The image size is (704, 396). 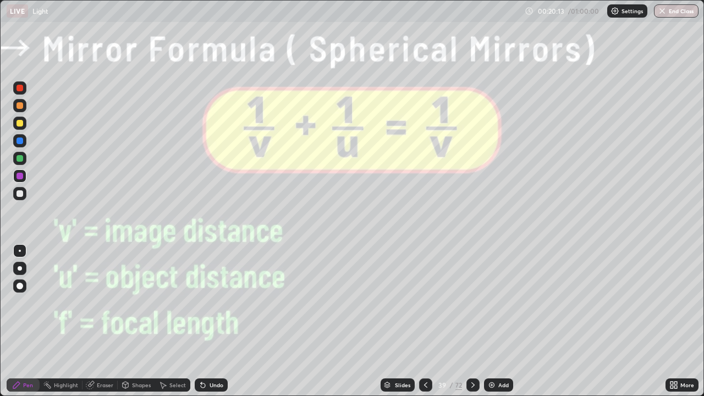 What do you see at coordinates (687, 385) in the screenshot?
I see `div: More` at bounding box center [687, 385].